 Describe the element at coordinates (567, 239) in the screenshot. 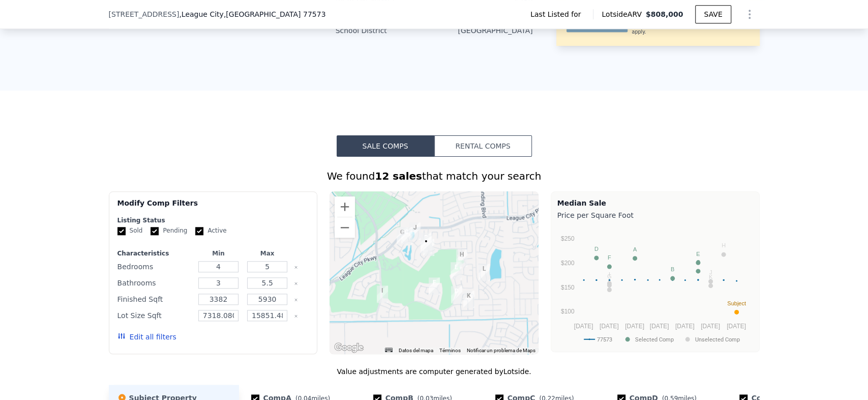

I see `text: $250` at that location.